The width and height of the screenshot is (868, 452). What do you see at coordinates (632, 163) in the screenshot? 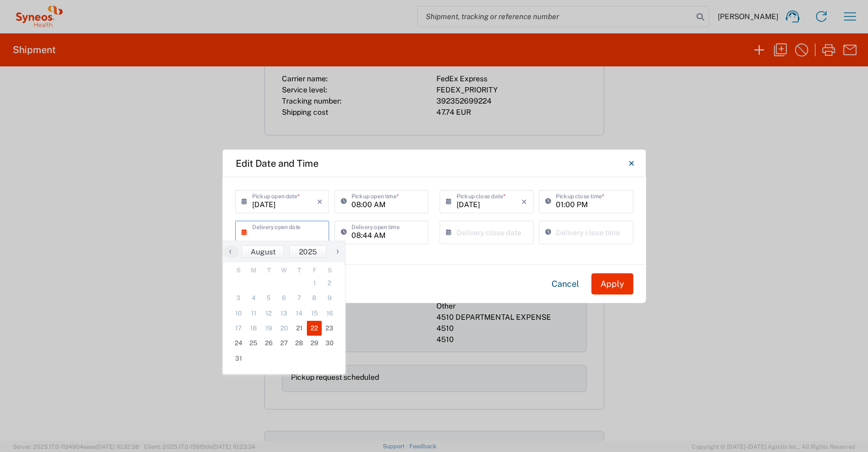
I see `button: Close` at bounding box center [632, 163].